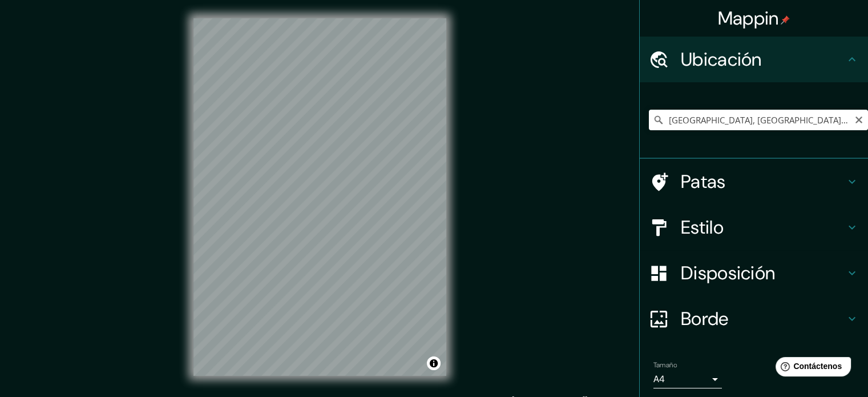 The height and width of the screenshot is (397, 868). I want to click on img: pin-icon.png, so click(786, 20).